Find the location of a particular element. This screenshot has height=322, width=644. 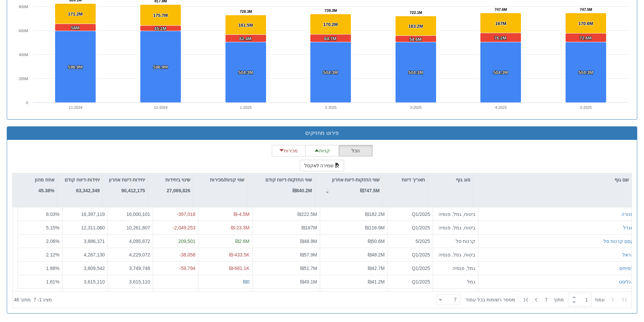

text: 600M is located at coordinates (23, 31).